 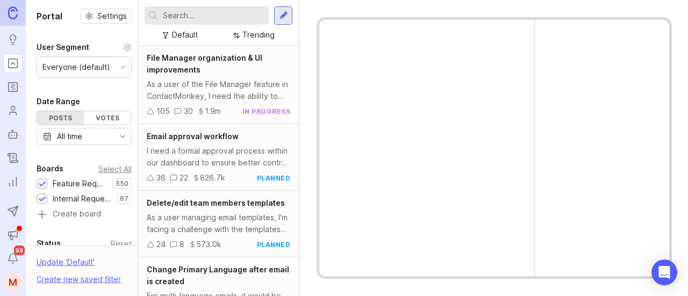 What do you see at coordinates (76, 67) in the screenshot?
I see `div: Everyone (default)` at bounding box center [76, 67].